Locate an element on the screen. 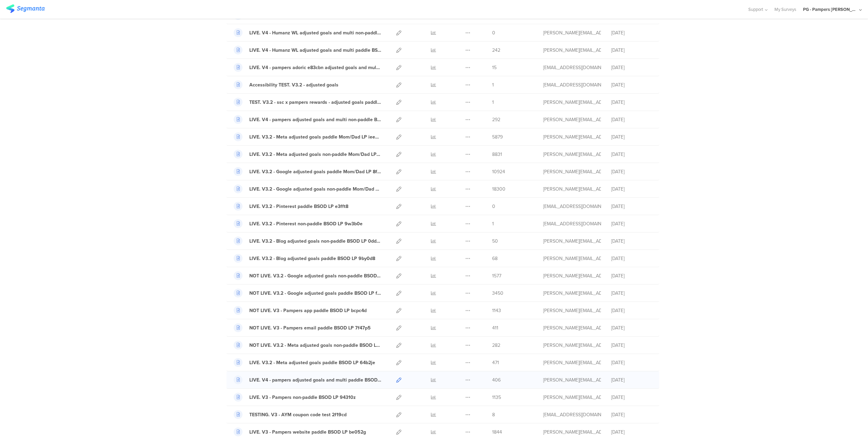 Image resolution: width=868 pixels, height=437 pixels. div: LIVE. V3.2 - Meta adjusted goals non-paddle Mom/Dad LP afxe35 is located at coordinates (315, 154).